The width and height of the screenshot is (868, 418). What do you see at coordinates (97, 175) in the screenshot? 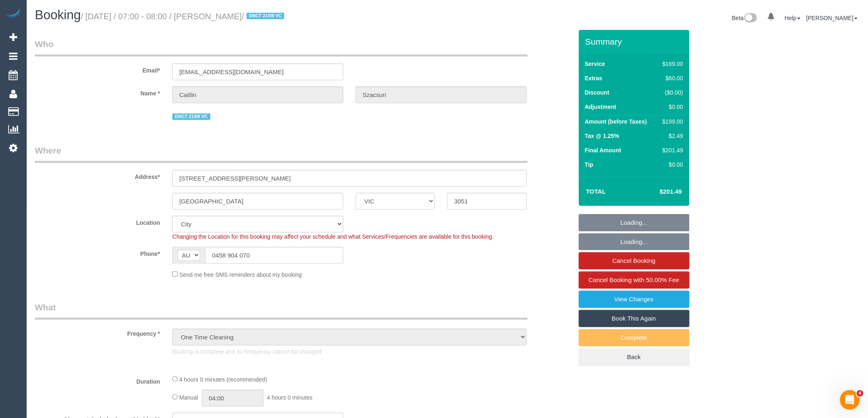
I see `label: Address*` at bounding box center [97, 175].